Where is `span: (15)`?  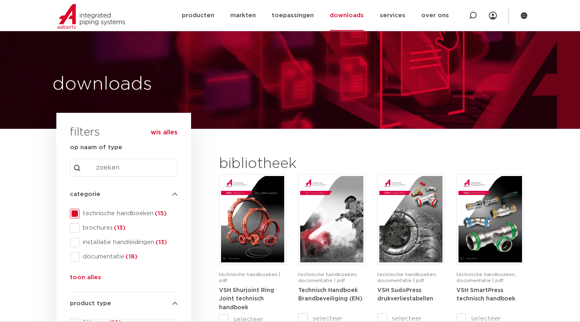
span: (15) is located at coordinates (160, 213).